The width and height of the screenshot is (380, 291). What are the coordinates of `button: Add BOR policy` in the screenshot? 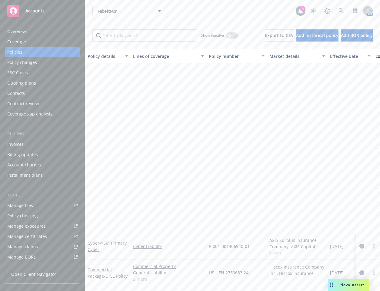 It's located at (357, 35).